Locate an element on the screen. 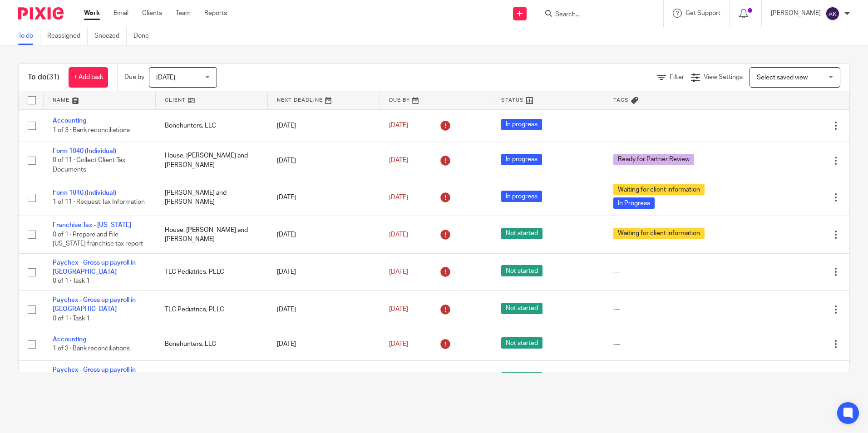 The height and width of the screenshot is (433, 868). span: Tags is located at coordinates (621, 99).